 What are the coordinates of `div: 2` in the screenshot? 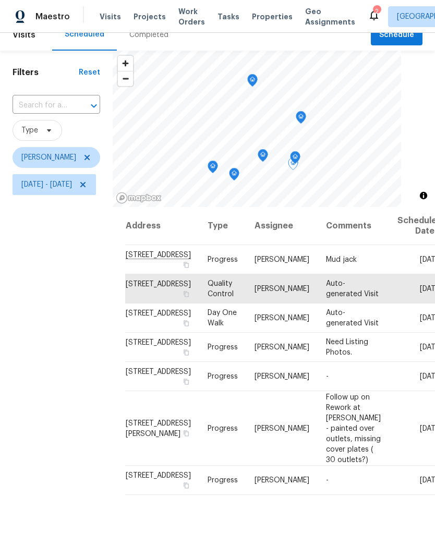 It's located at (376, 11).